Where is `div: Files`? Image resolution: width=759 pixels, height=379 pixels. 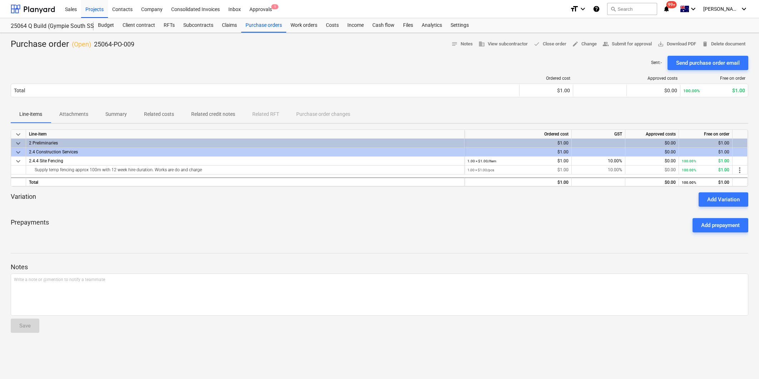
div: Files is located at coordinates (408, 25).